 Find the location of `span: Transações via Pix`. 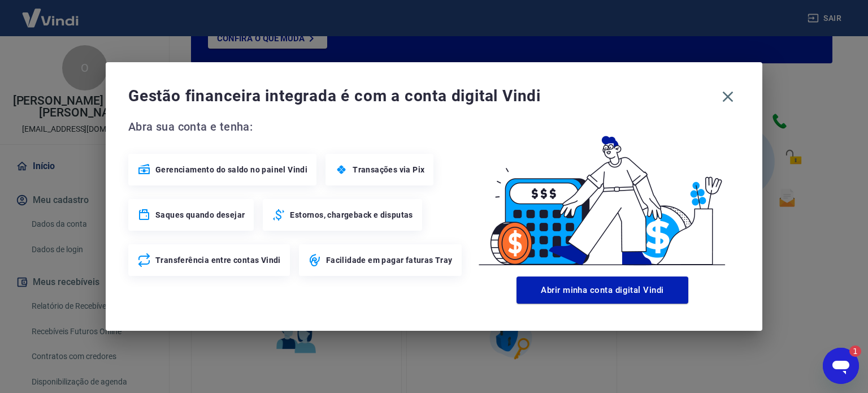

span: Transações via Pix is located at coordinates (388, 169).